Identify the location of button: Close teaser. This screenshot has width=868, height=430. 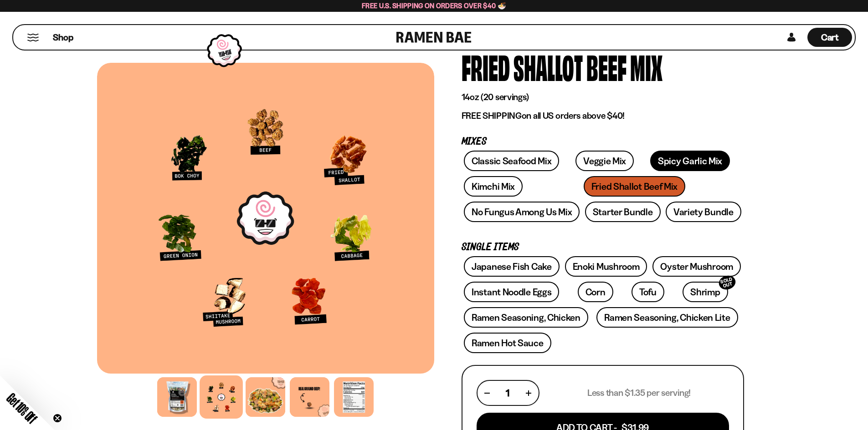
(58, 418).